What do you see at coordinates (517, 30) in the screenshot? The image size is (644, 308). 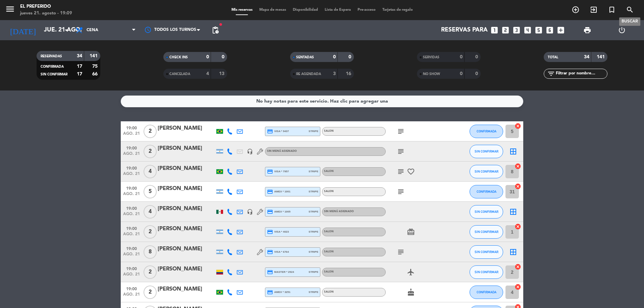 I see `i: looks_3` at bounding box center [517, 30].